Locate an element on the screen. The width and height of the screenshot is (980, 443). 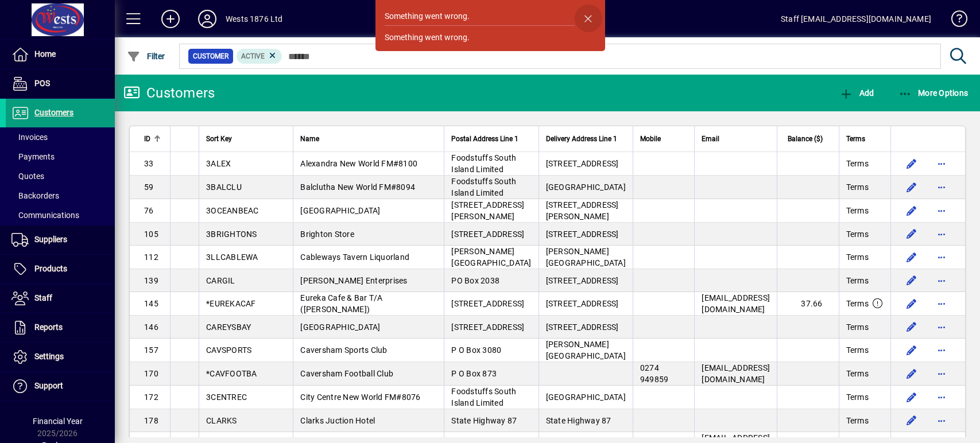
a: Invoices is located at coordinates (60, 137).